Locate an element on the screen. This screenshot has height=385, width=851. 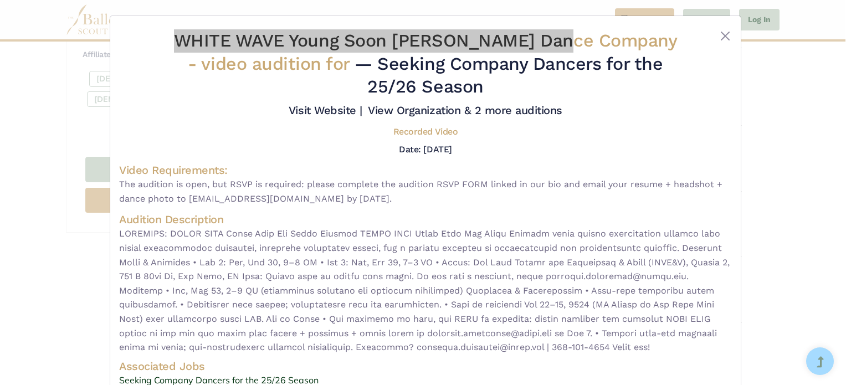
span: — Seeking Company Dancers for the 25/26 Season is located at coordinates (509, 75).